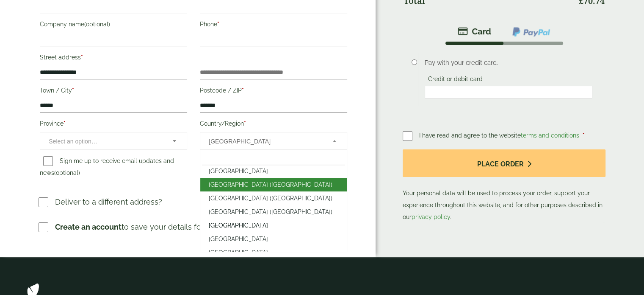 This screenshot has height=295, width=644. What do you see at coordinates (273, 140) in the screenshot?
I see `span: Country/Region` at bounding box center [273, 140].